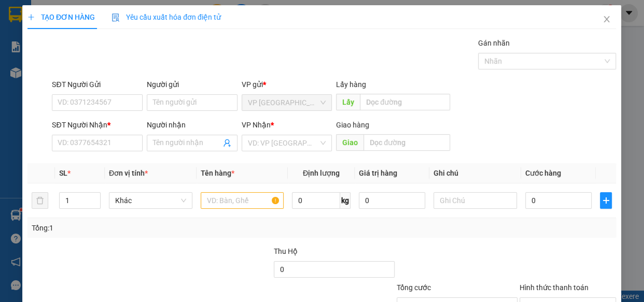 The height and width of the screenshot is (302, 644). Describe the element at coordinates (286, 251) in the screenshot. I see `span: Thu Hộ` at that location.